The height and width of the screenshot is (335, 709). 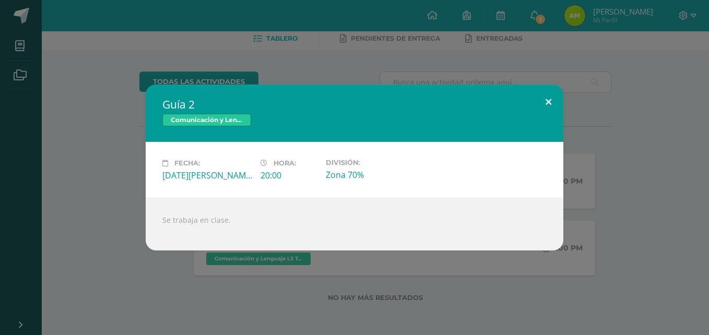 I want to click on div: Zona 70%, so click(x=371, y=175).